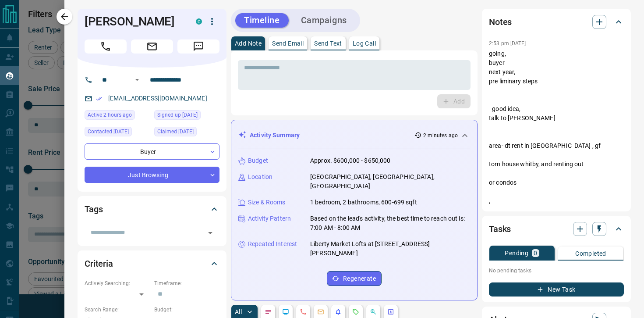  I want to click on h2: Notes, so click(500, 22).